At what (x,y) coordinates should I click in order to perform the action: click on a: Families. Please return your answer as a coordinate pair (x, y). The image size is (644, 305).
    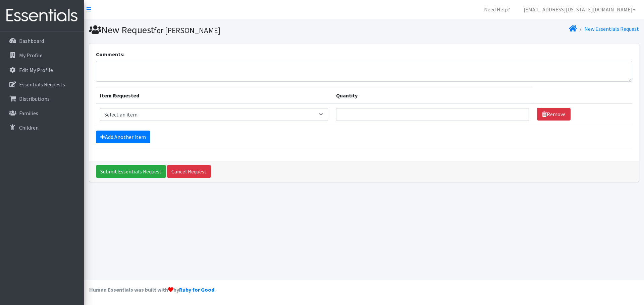
    Looking at the image, I should click on (42, 113).